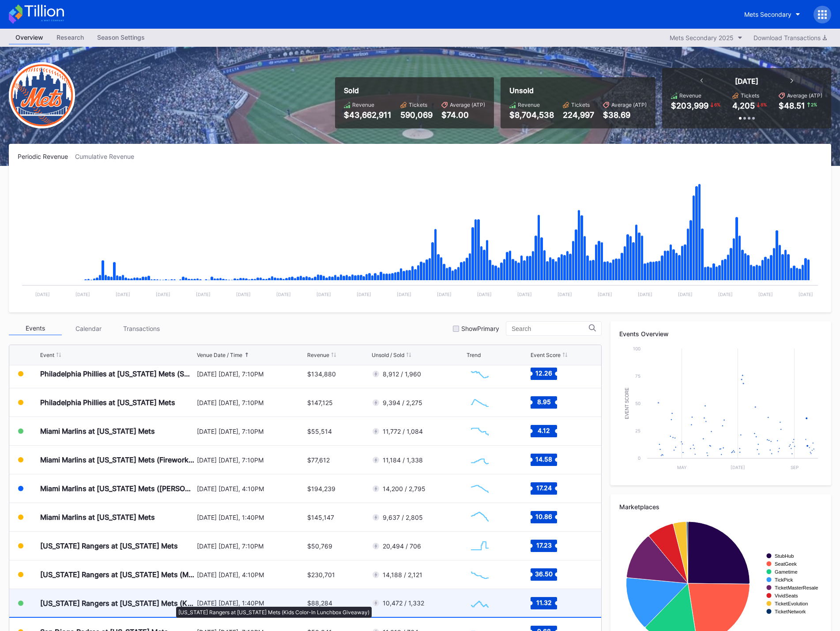 This screenshot has height=631, width=840. I want to click on a: Research, so click(70, 37).